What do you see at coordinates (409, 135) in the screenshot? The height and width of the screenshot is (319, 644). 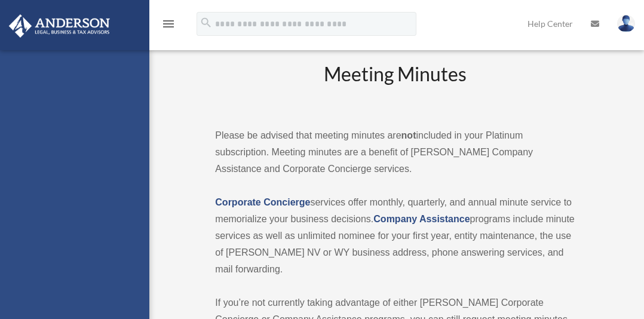 I see `strong: not` at bounding box center [409, 135].